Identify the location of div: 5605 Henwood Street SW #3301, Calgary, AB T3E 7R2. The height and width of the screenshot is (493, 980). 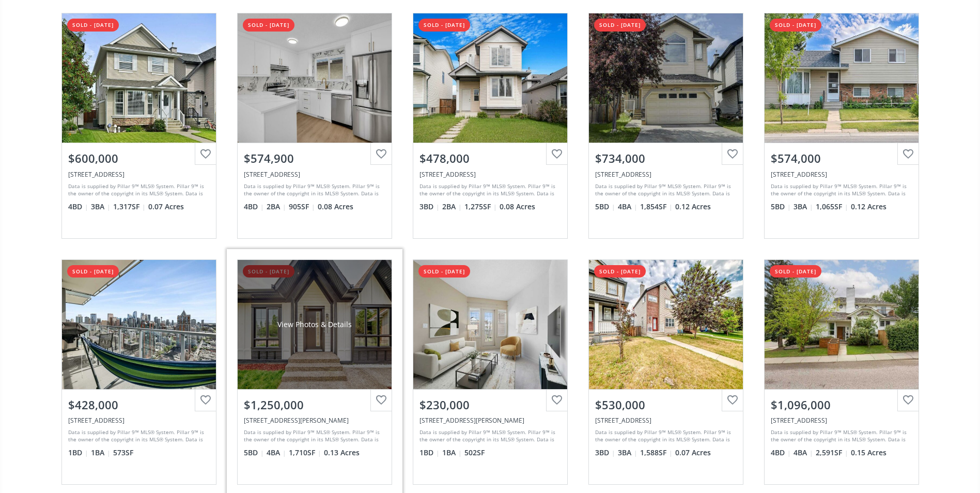
(490, 420).